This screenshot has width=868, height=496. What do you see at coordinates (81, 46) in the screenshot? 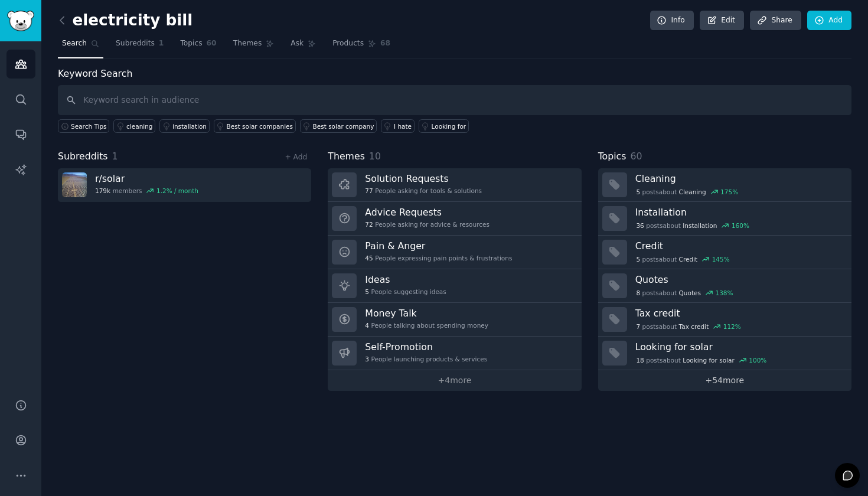
I see `a: Search` at bounding box center [81, 46].